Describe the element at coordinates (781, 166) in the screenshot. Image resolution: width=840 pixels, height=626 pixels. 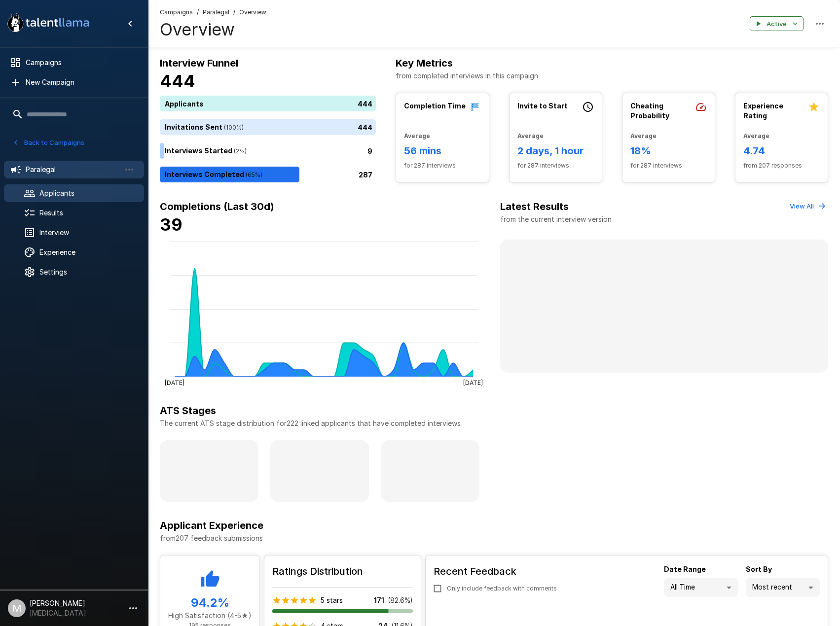
I see `span: from 207 responses` at that location.